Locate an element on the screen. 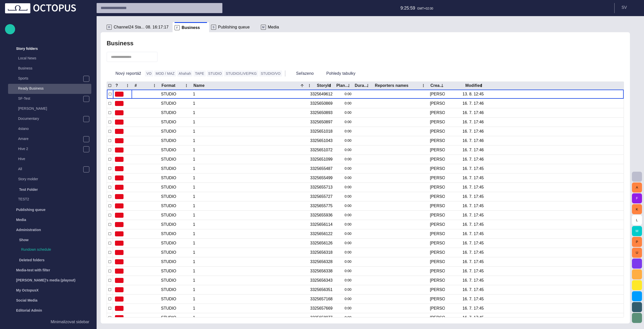 The height and width of the screenshot is (329, 644). div: 3325656114 is located at coordinates (321, 224).